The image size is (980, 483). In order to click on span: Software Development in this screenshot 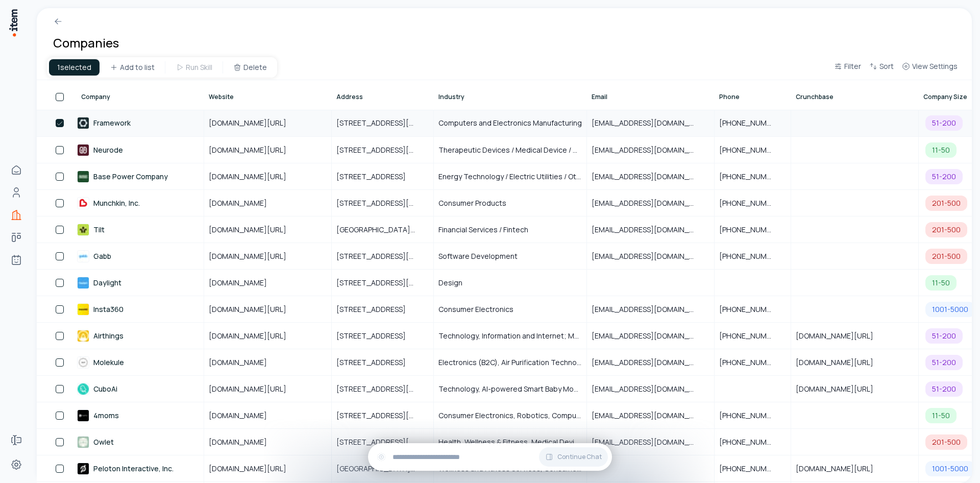, I will do `click(478, 256)`.